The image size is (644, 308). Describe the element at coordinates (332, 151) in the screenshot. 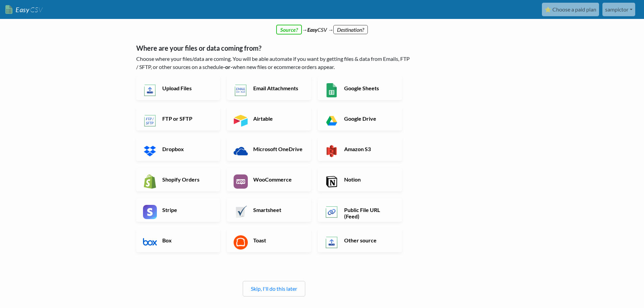

I see `img: Amazon S3 App & API` at that location.